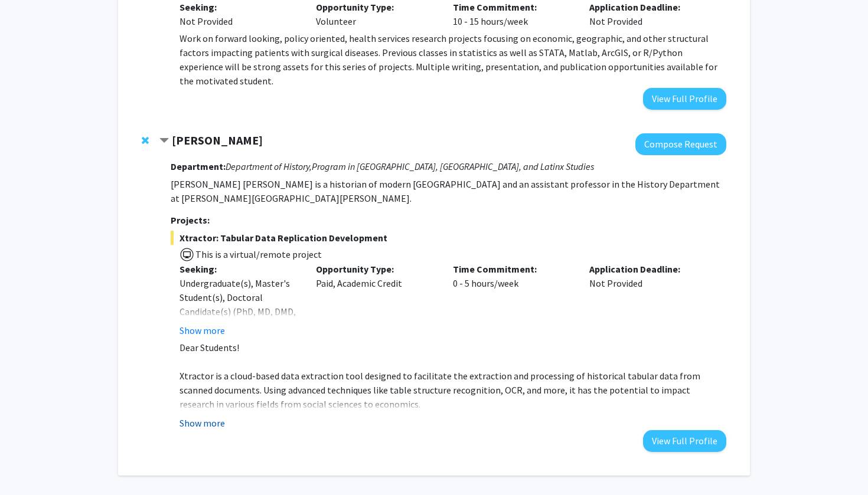 The image size is (868, 495). What do you see at coordinates (376, 269) in the screenshot?
I see `p: Opportunity Type:` at bounding box center [376, 269].